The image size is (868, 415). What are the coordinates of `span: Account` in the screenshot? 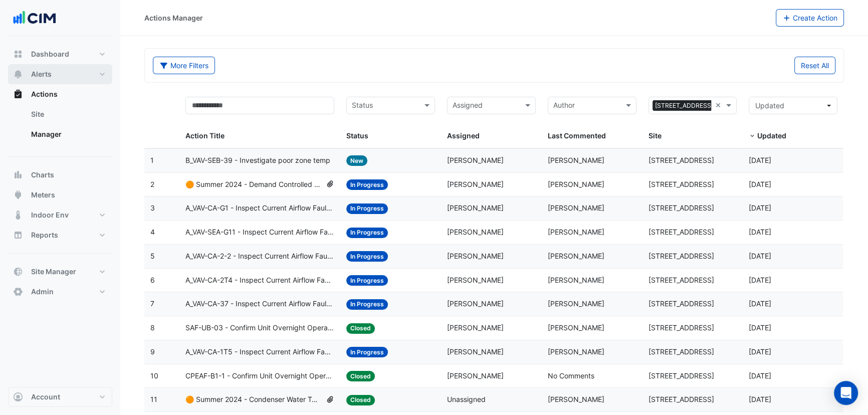 It's located at (46, 397).